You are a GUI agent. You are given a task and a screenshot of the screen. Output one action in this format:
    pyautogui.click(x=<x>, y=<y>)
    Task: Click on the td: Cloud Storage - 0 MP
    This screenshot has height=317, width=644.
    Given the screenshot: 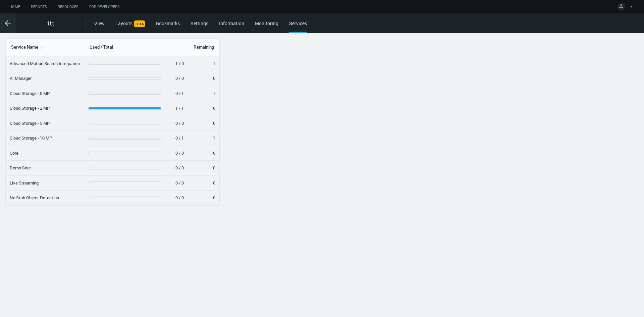 What is the action you would take?
    pyautogui.click(x=45, y=93)
    